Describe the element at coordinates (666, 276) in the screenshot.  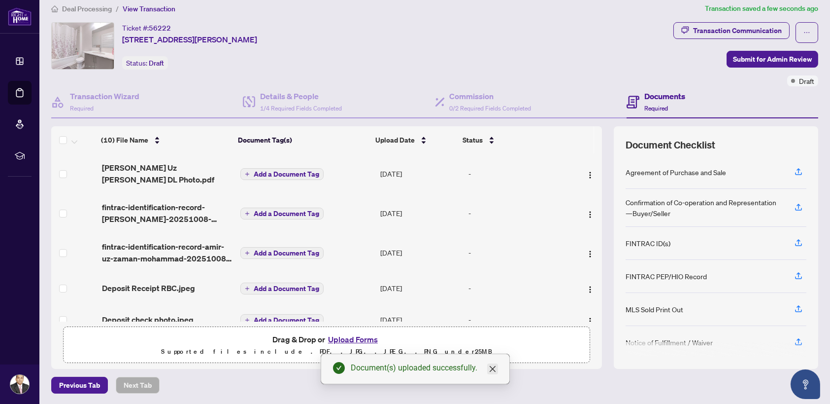
I see `div: FINTRAC PEP/HIO Record` at that location.